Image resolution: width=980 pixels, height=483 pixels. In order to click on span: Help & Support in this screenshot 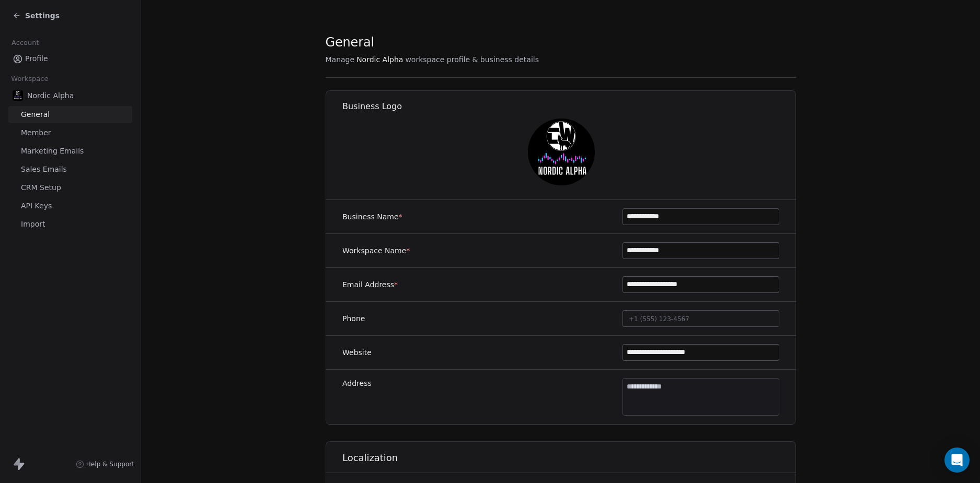, I will do `click(110, 464)`.